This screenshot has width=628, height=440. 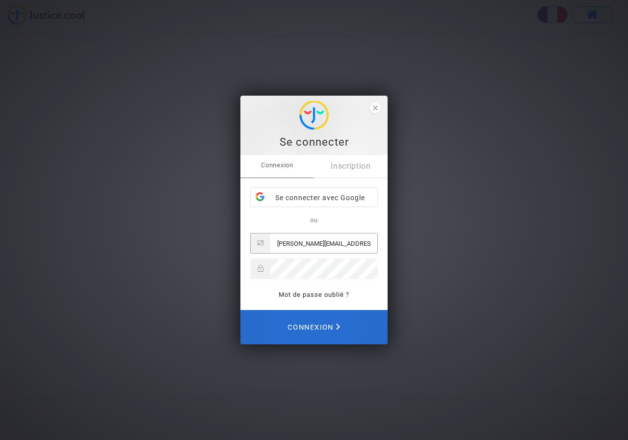 I want to click on span: ou, so click(x=314, y=220).